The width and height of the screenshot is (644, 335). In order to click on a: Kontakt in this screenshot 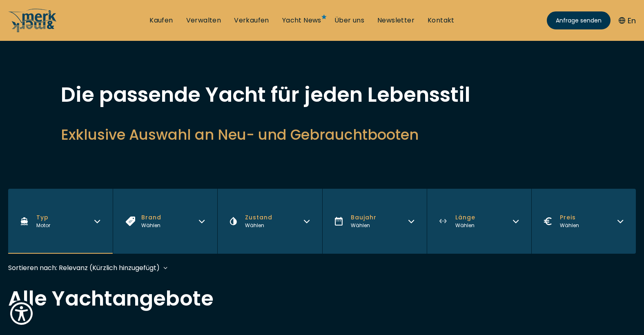, I will do `click(441, 20)`.